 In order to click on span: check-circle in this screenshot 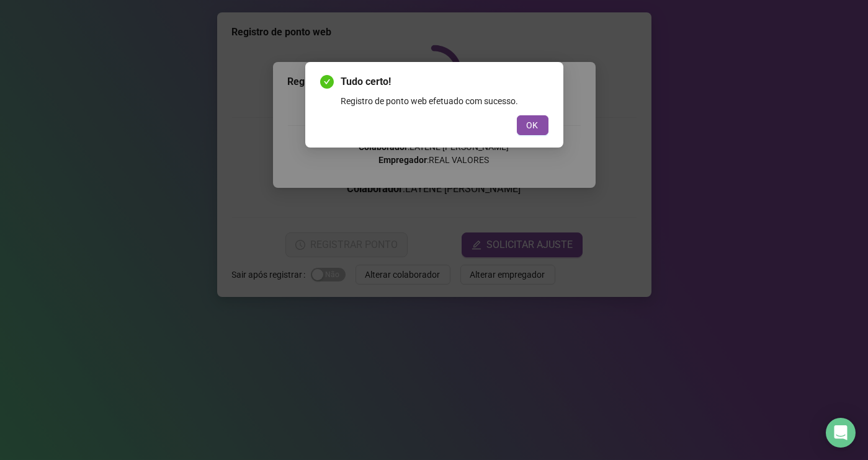, I will do `click(327, 82)`.